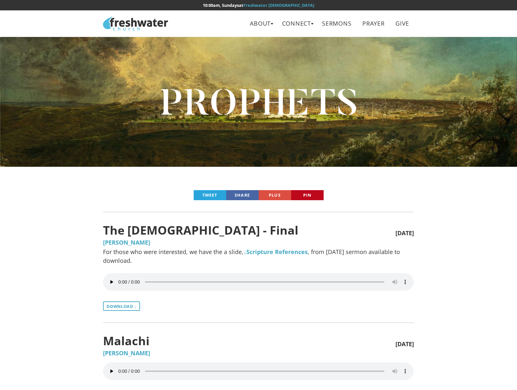  Describe the element at coordinates (296, 23) in the screenshot. I see `a: Connect` at that location.